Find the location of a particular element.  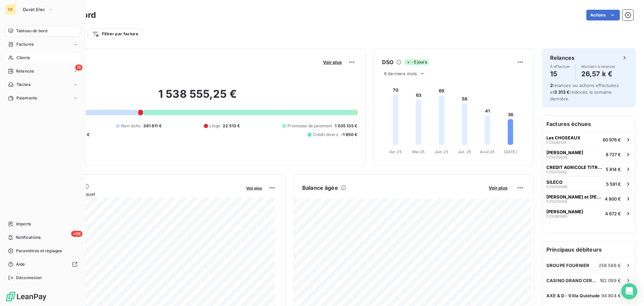

span: AXE & D - Villa Quietude is located at coordinates (573, 295).